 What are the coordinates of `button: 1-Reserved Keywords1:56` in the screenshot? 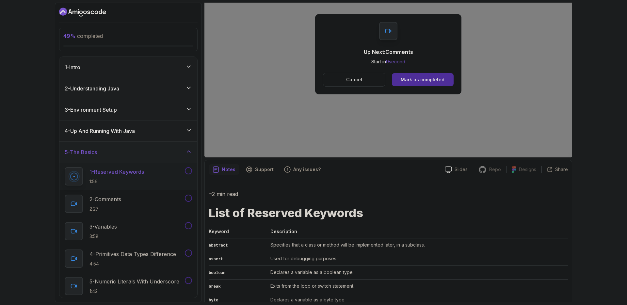 It's located at (128, 176).